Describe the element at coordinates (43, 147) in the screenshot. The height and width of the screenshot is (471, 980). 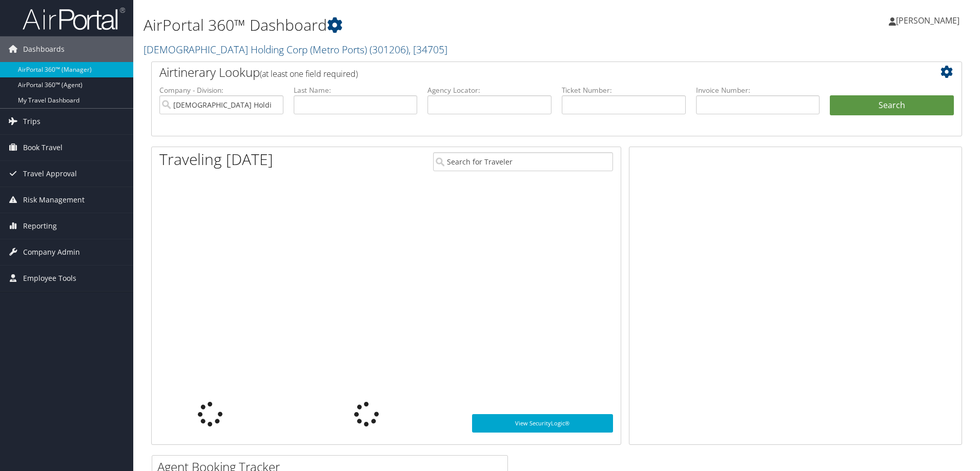
I see `span: Book Travel` at that location.